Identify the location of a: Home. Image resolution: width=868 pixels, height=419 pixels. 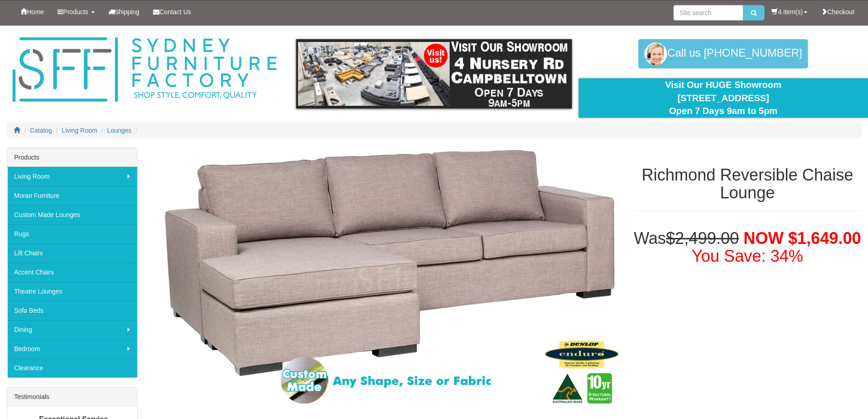
(32, 12).